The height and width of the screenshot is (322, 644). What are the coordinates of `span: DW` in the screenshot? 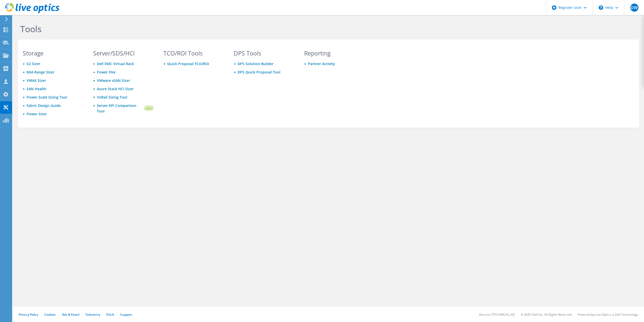 It's located at (634, 7).